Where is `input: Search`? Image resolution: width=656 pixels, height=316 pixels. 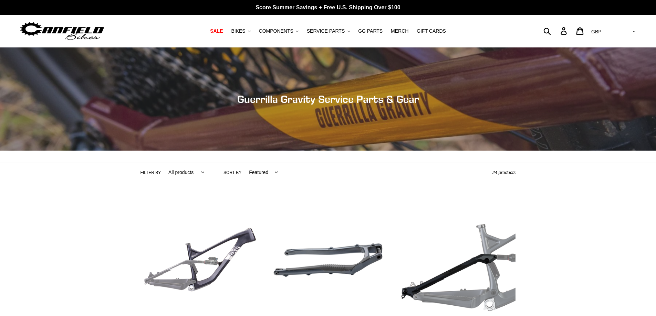 input: Search is located at coordinates (556, 31).